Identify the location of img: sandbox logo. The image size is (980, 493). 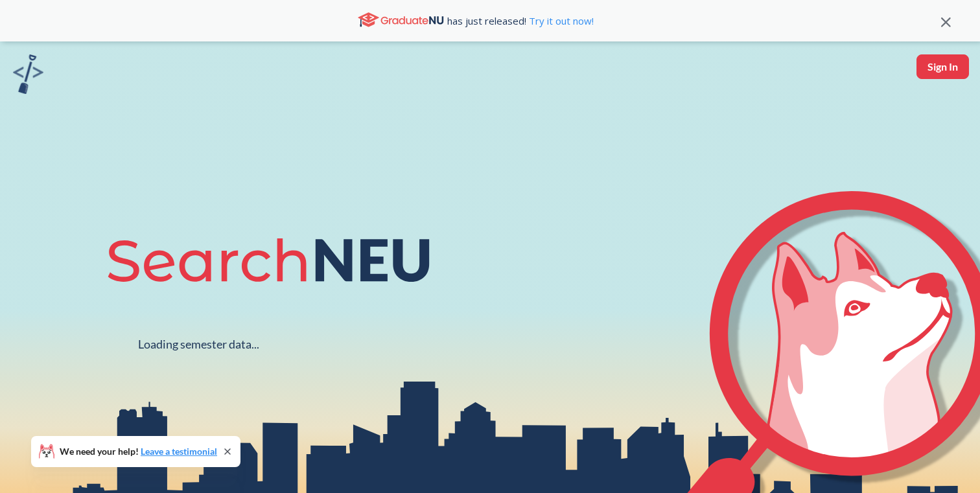
(28, 74).